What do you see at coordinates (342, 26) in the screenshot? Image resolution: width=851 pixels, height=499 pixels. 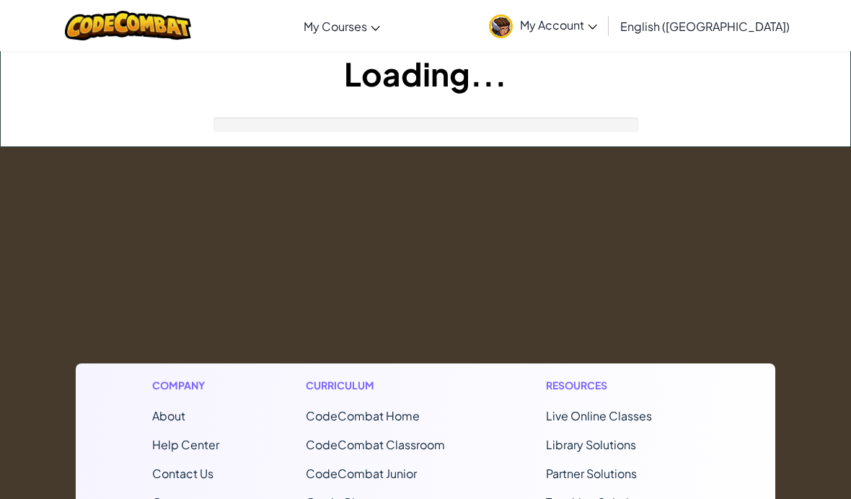 I see `a: My Courses` at bounding box center [342, 26].